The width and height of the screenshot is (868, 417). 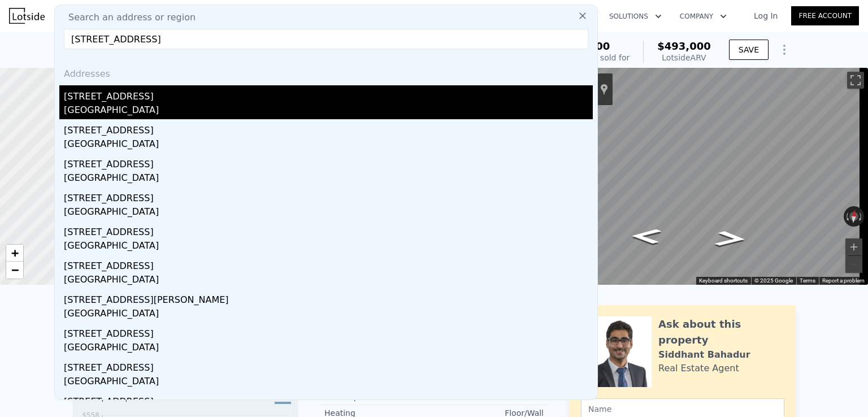 I want to click on button: Reset the view, so click(x=854, y=216).